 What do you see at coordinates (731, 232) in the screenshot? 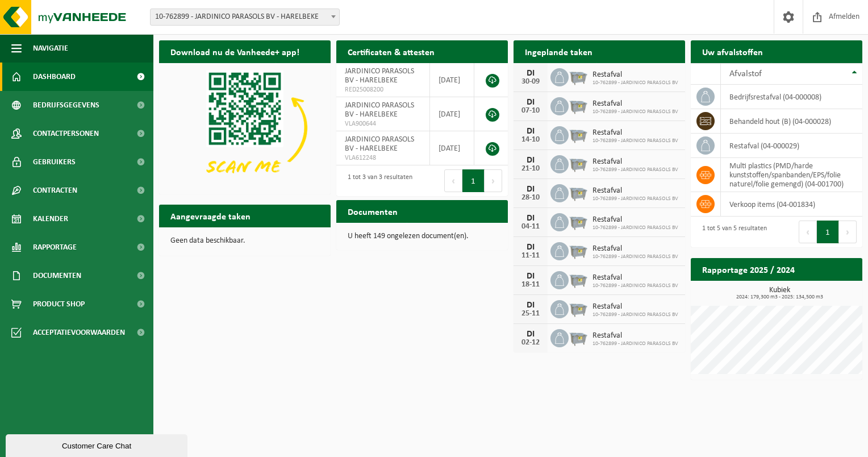
I see `div: 1 tot 5 van 5 resultaten` at bounding box center [731, 232].